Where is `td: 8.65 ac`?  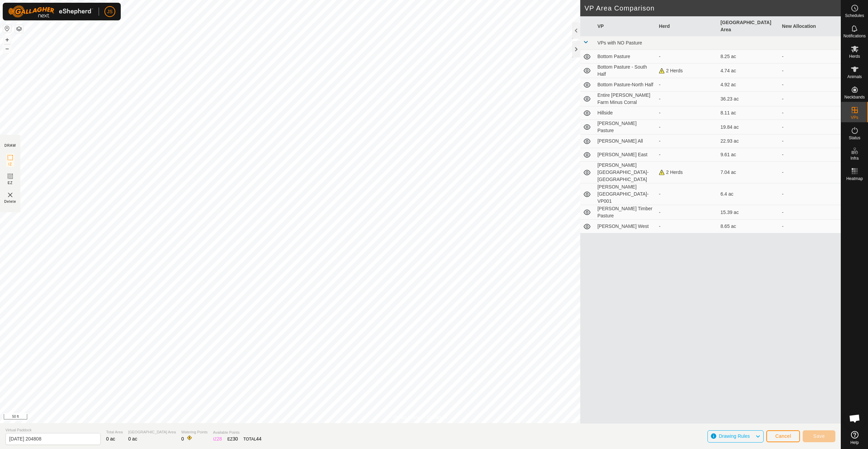
td: 8.65 ac is located at coordinates (748, 227).